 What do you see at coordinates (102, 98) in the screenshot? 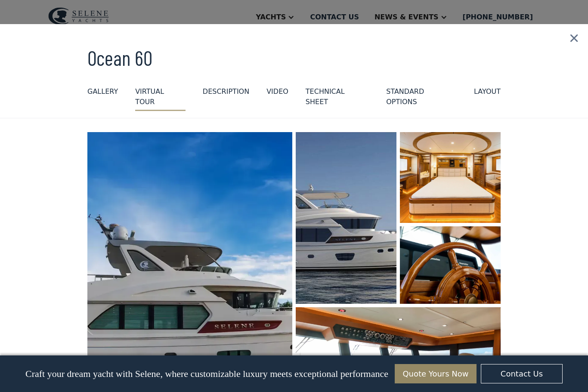
I see `a: GALLERY` at bounding box center [102, 98].